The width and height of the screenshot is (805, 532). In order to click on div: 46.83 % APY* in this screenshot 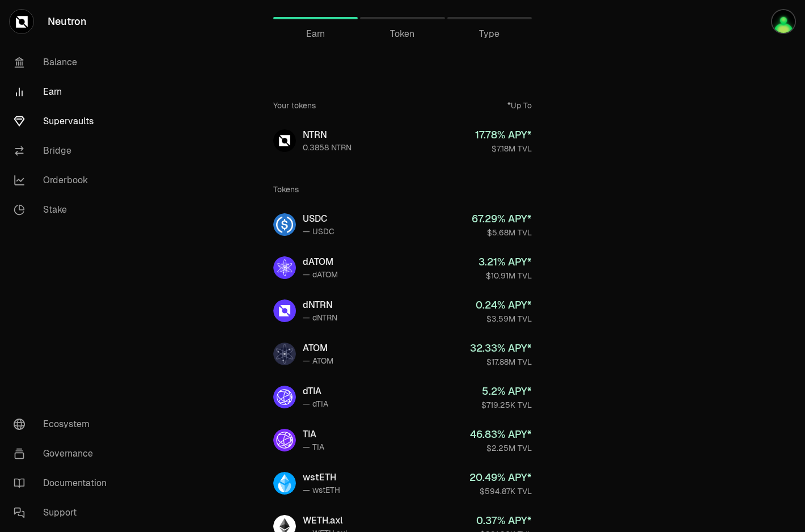, I will do `click(501, 435)`.